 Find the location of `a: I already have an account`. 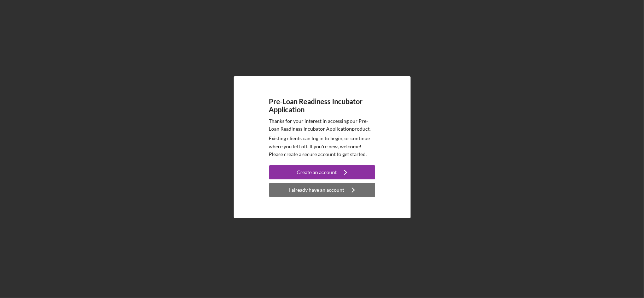

a: I already have an account is located at coordinates (322, 190).